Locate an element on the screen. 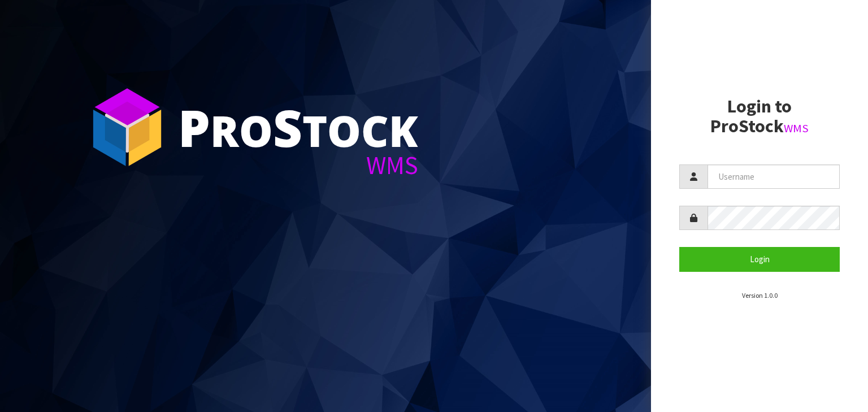 The width and height of the screenshot is (868, 412). div: WMS is located at coordinates (298, 165).